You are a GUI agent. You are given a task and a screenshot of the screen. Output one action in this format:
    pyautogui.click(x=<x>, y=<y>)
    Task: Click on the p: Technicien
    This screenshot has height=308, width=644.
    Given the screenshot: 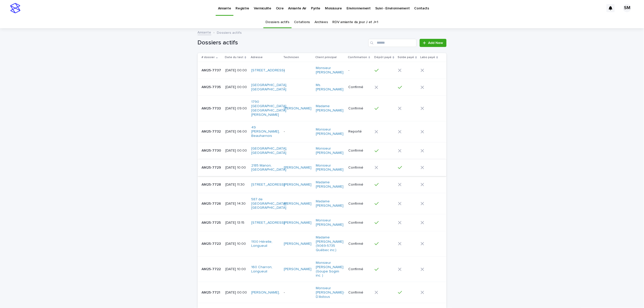 What is the action you would take?
    pyautogui.click(x=291, y=57)
    